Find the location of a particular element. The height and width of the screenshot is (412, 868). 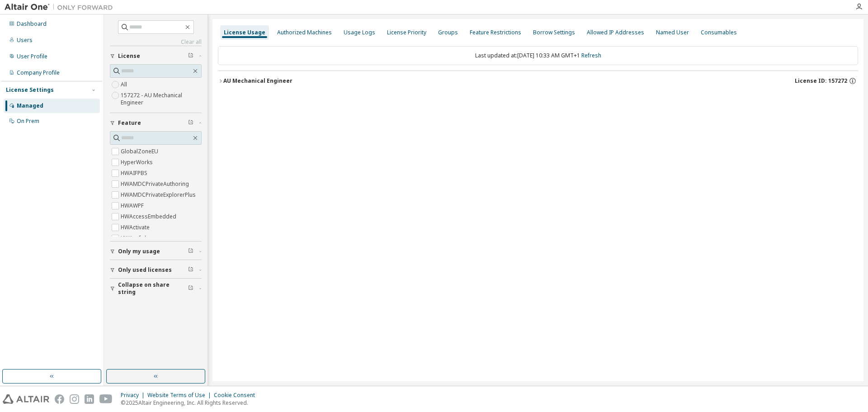

a: Clear all is located at coordinates (156, 42).